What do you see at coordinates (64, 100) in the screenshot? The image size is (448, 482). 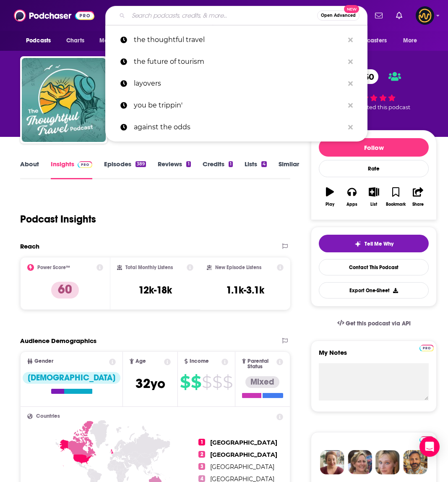 I see `img: The Thoughtful Travel Podcast` at bounding box center [64, 100].